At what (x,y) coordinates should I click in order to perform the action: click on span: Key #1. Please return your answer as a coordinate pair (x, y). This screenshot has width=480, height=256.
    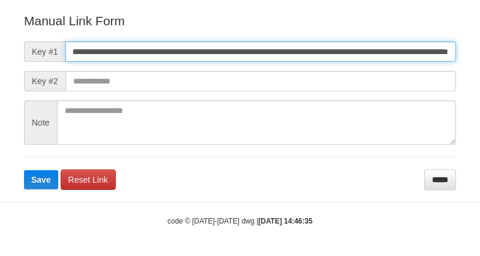
    Looking at the image, I should click on (44, 52).